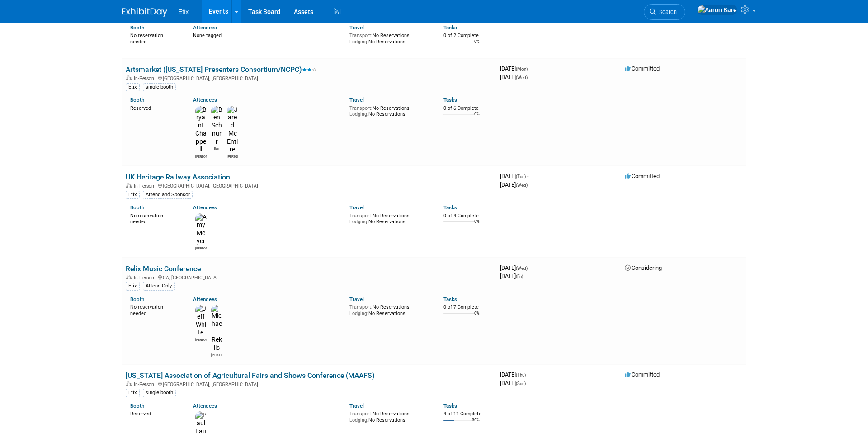  Describe the element at coordinates (522, 69) in the screenshot. I see `span: (Mon)` at that location.